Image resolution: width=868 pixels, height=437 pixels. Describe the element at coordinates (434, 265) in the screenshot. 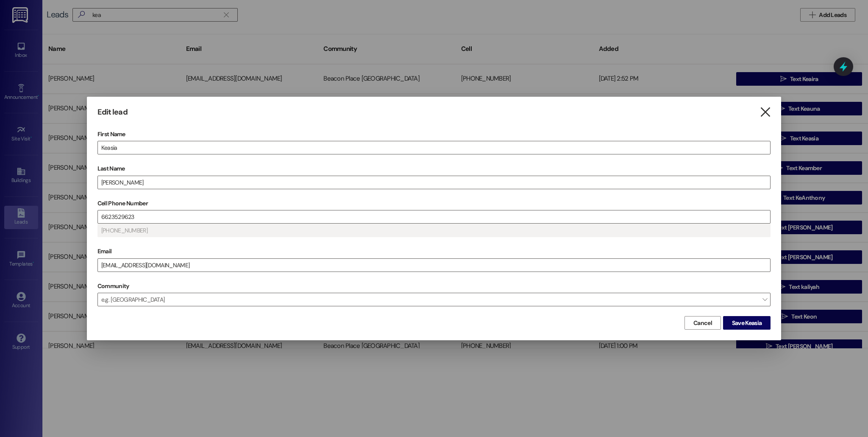

I see `input: e.g. alex@gmail.com` at that location.